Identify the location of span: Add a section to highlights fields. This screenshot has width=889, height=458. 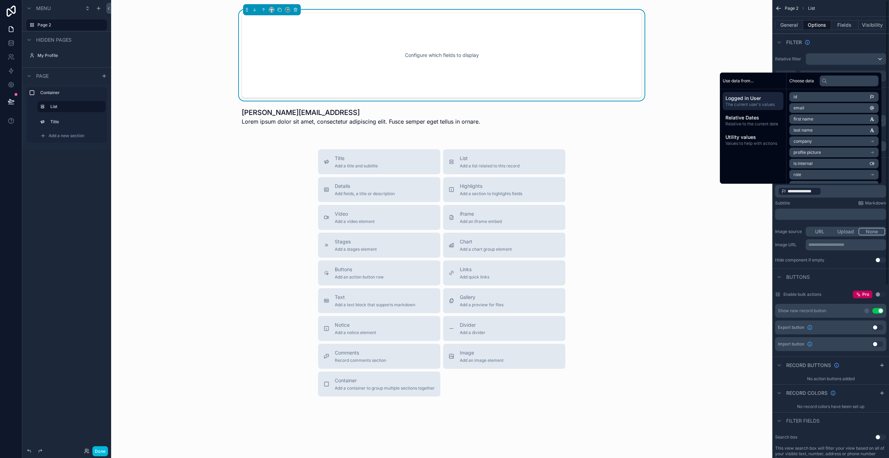
(491, 194).